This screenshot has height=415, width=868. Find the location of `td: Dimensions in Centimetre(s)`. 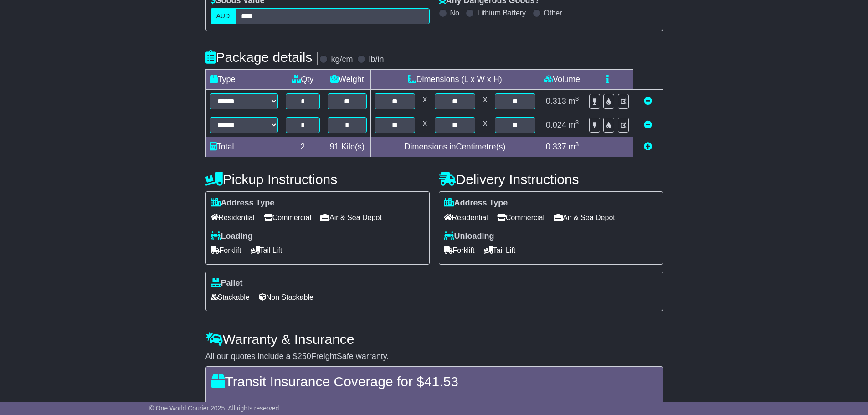

td: Dimensions in Centimetre(s) is located at coordinates (454, 147).